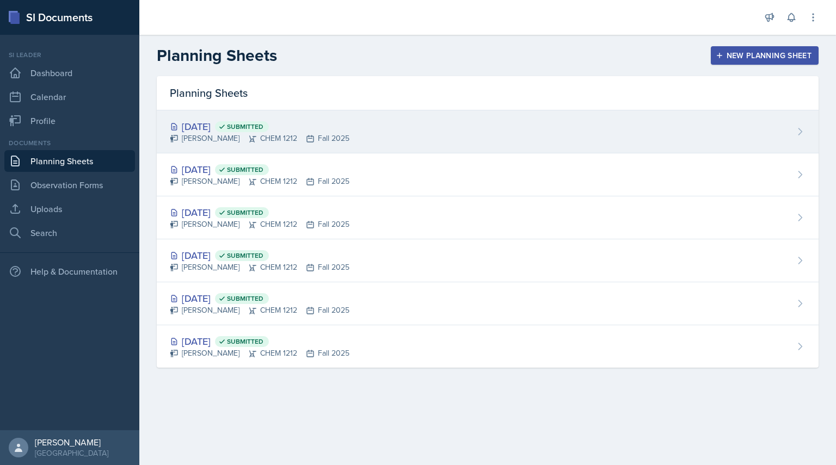  What do you see at coordinates (70, 161) in the screenshot?
I see `a: Planning Sheets` at bounding box center [70, 161].